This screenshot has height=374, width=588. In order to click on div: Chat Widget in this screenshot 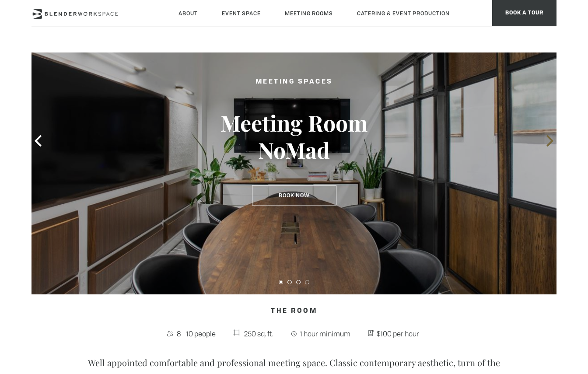, I will do `click(566, 353)`.